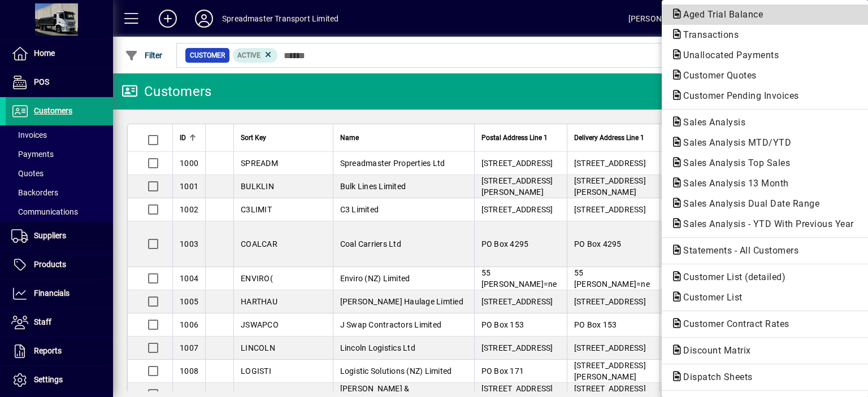  What do you see at coordinates (707, 34) in the screenshot?
I see `span: Transactions` at bounding box center [707, 34].